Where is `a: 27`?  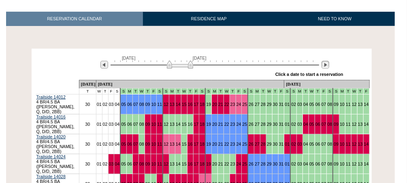
a: 27 is located at coordinates (257, 144).